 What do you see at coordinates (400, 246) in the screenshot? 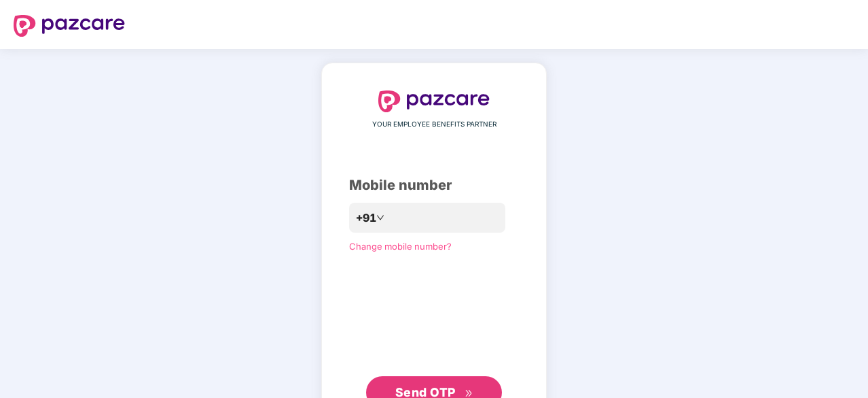
I see `a: Change mobile number?` at bounding box center [400, 246].